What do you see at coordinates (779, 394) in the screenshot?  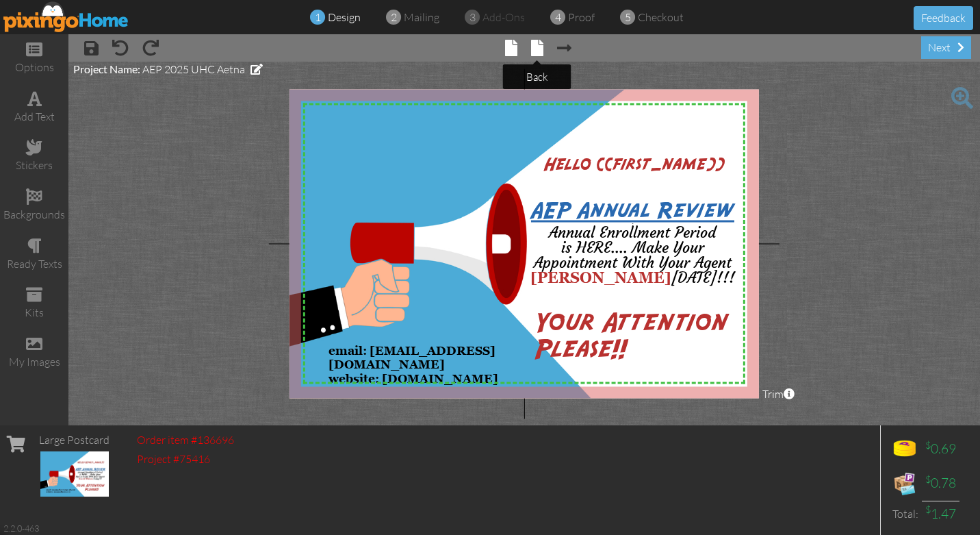 I see `span: Trim` at bounding box center [779, 394].